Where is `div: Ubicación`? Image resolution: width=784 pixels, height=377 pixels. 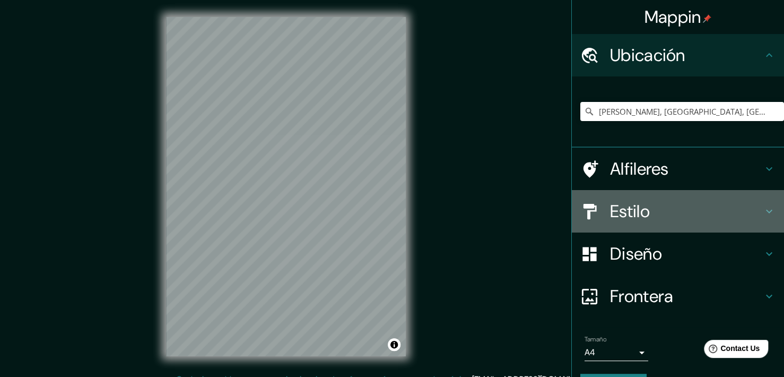
div: Ubicación is located at coordinates (678, 55).